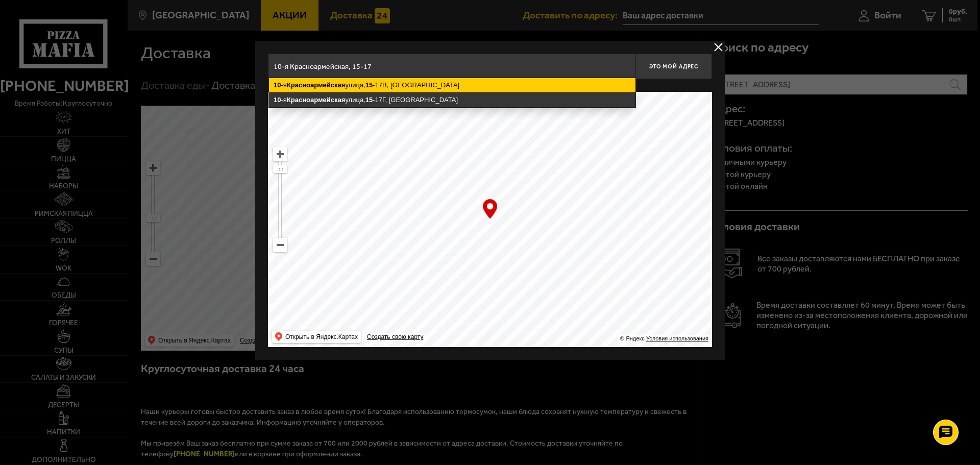 The height and width of the screenshot is (465, 980). I want to click on ymaps: © Яндекс, so click(633, 338).